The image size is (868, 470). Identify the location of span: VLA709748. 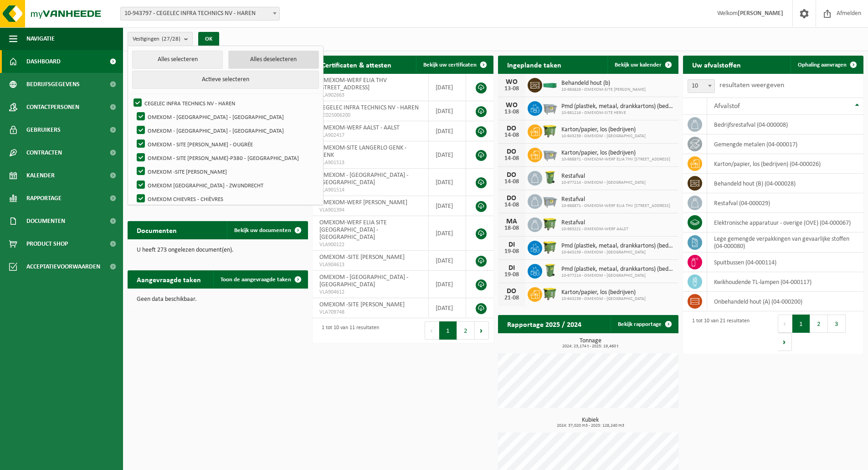
(370, 312).